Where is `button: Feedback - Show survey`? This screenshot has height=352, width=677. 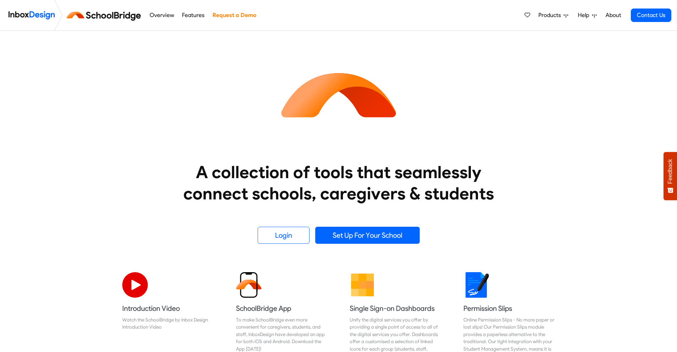
button: Feedback - Show survey is located at coordinates (670, 176).